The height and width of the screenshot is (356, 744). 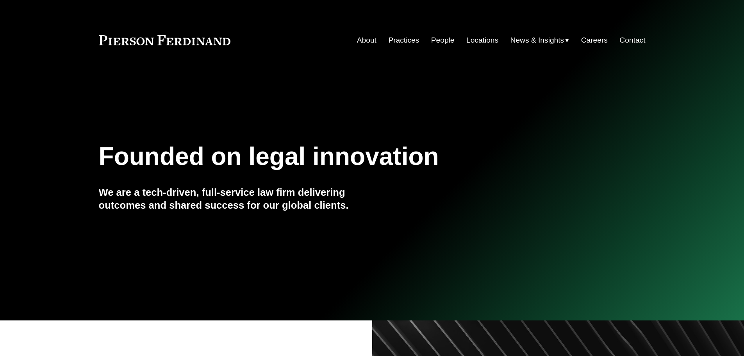 I want to click on a: Careers, so click(x=595, y=40).